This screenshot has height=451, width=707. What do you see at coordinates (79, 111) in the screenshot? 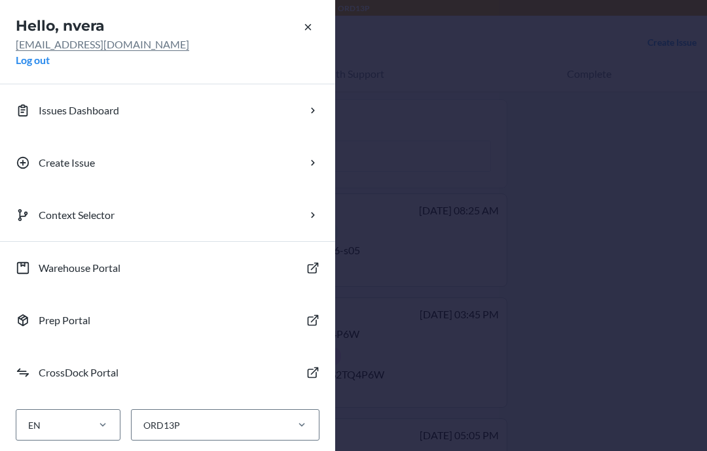
I see `p: Issues Dashboard` at bounding box center [79, 111].